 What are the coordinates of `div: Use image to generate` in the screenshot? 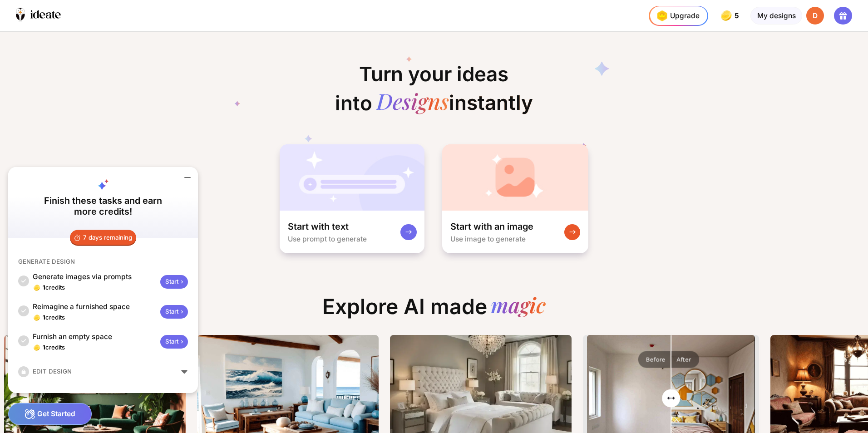 It's located at (488, 239).